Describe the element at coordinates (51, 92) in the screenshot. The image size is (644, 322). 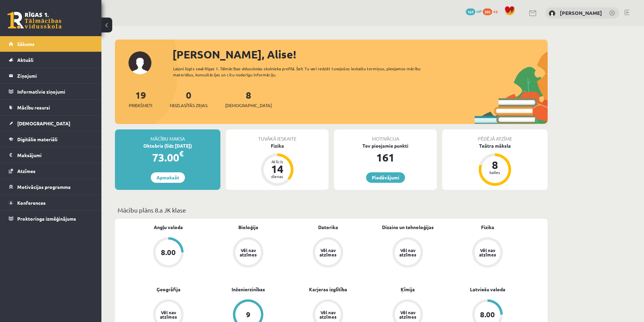
I see `a: Informatīvie ziņojumi` at that location.